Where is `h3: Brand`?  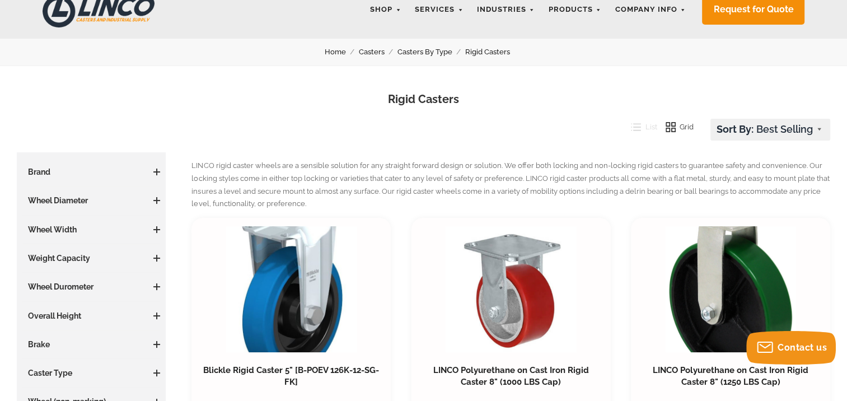
h3: Brand is located at coordinates (91, 172).